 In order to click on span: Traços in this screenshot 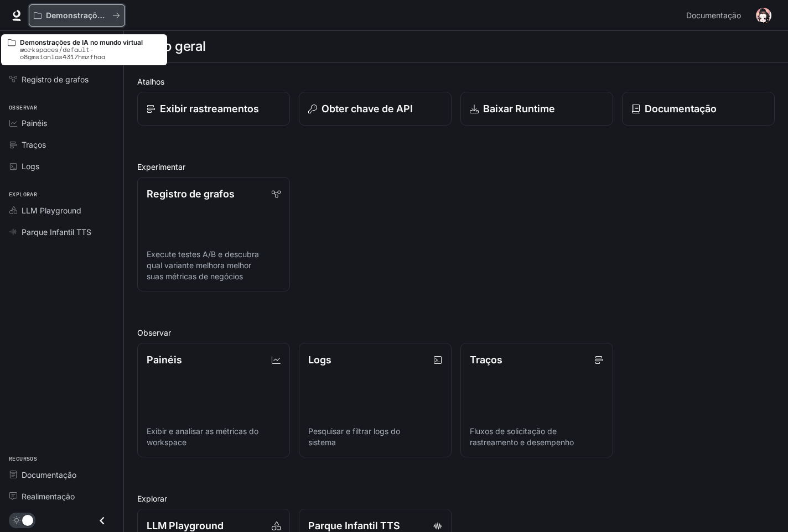, I will do `click(34, 145)`.